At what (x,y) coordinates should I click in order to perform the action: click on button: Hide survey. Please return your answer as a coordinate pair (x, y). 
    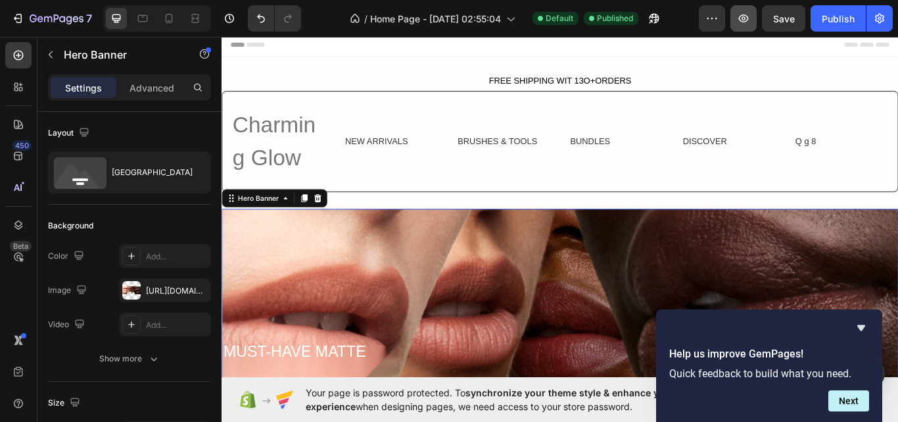
    Looking at the image, I should click on (861, 327).